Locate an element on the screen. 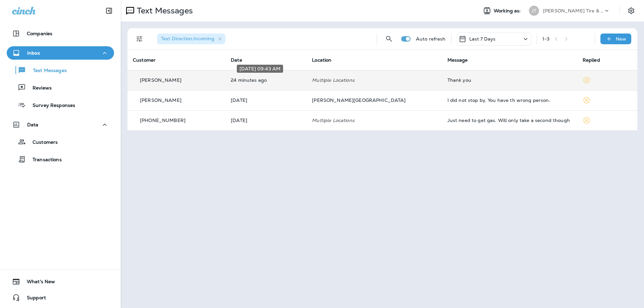  div: Thank you is located at coordinates (510, 80).